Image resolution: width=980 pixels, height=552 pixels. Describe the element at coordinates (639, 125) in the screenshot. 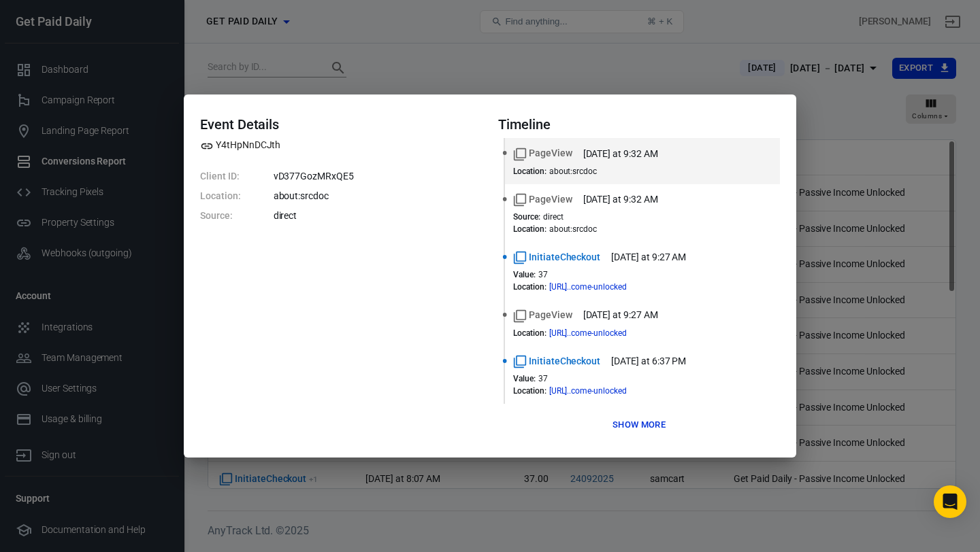

I see `h4: Timeline` at that location.